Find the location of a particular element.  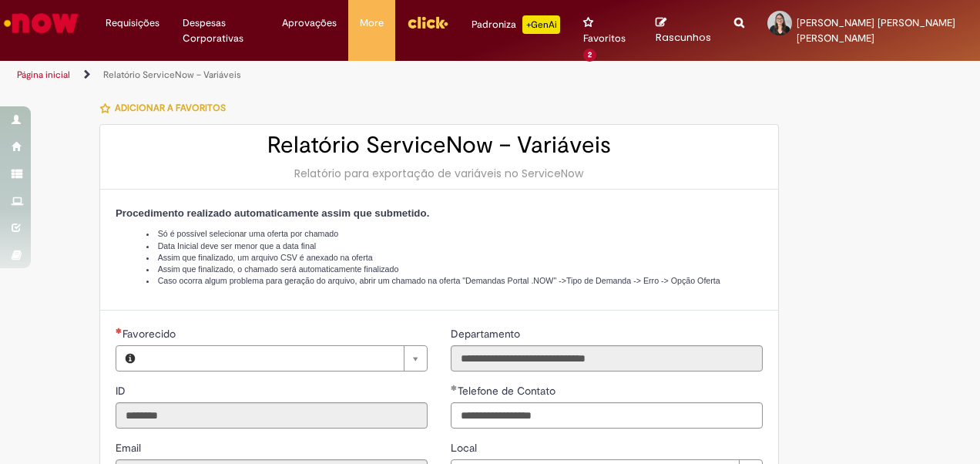

label: Somente leitura - ID is located at coordinates (122, 390).